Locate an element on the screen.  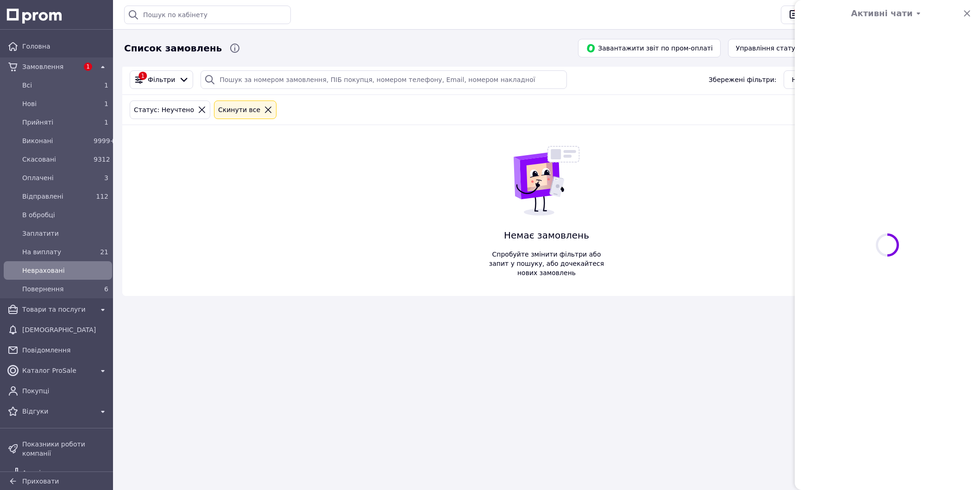
span: Відправлені is located at coordinates (56, 196).